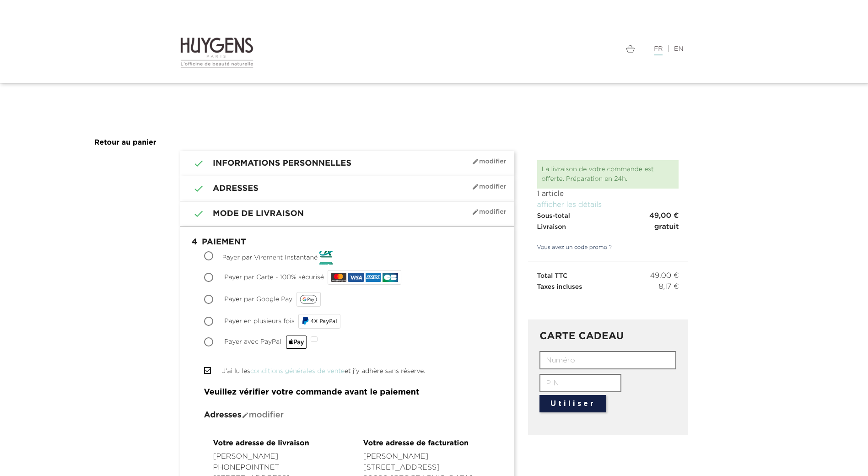 Image resolution: width=868 pixels, height=476 pixels. I want to click on a: Retour au panier, so click(125, 143).